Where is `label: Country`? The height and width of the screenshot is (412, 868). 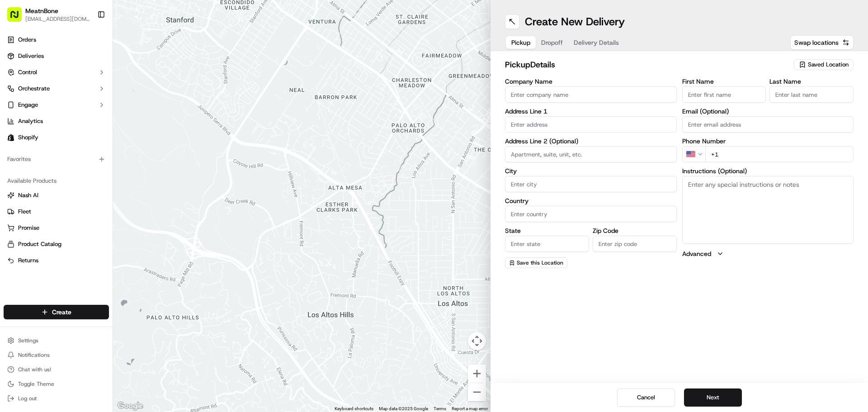
label: Country is located at coordinates (591, 201).